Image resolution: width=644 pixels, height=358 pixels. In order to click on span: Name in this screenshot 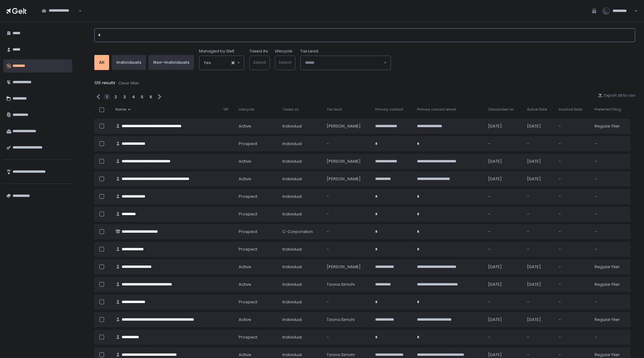, I will do `click(121, 109)`.